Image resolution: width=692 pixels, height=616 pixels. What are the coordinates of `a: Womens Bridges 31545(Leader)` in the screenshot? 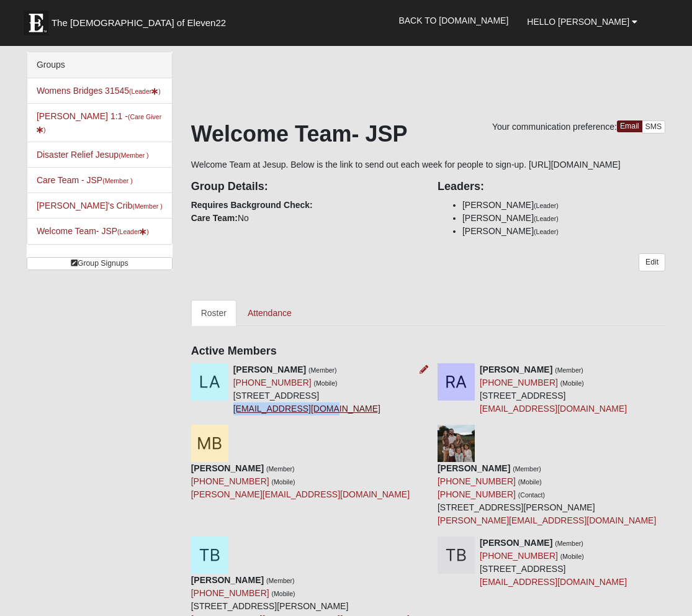 It's located at (98, 91).